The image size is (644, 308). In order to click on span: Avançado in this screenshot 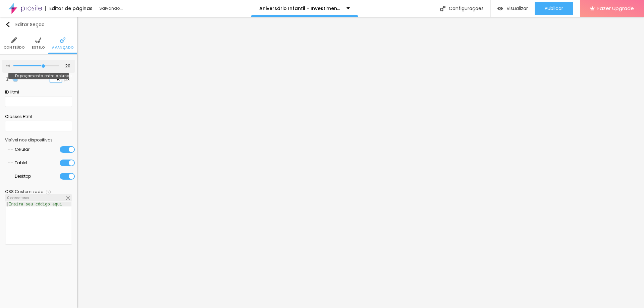, I will do `click(63, 48)`.